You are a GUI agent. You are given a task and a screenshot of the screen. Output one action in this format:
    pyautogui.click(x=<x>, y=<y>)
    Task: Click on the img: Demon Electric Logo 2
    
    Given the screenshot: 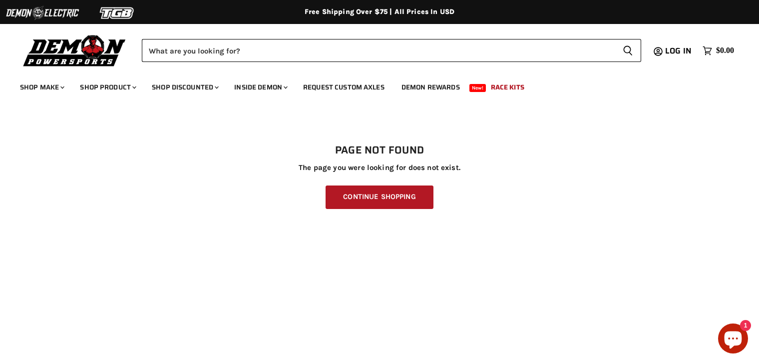 What is the action you would take?
    pyautogui.click(x=42, y=13)
    